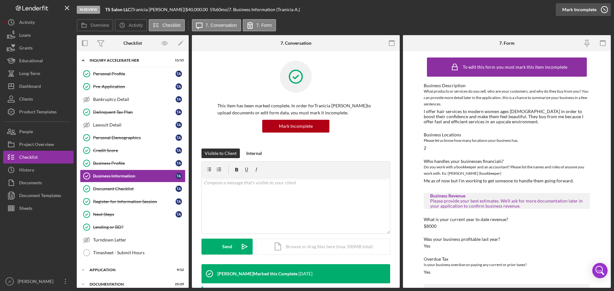 This screenshot has height=291, width=614. I want to click on button: Checklist, so click(167, 25).